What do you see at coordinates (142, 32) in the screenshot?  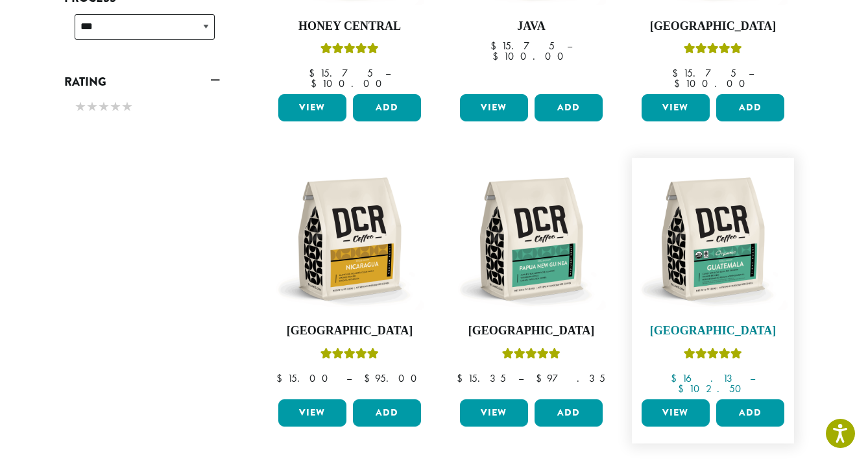 I see `div: Process` at bounding box center [142, 32].